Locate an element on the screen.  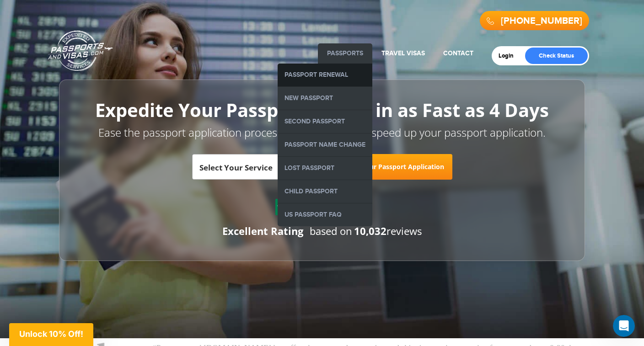
span: based on is located at coordinates (330, 231).